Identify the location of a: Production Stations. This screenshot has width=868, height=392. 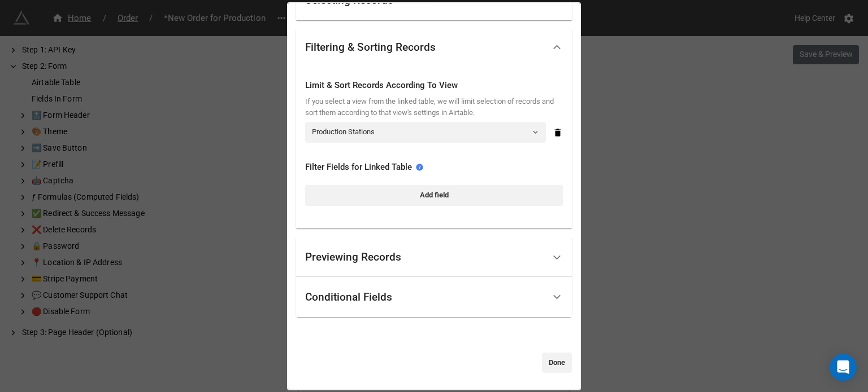
(426, 132).